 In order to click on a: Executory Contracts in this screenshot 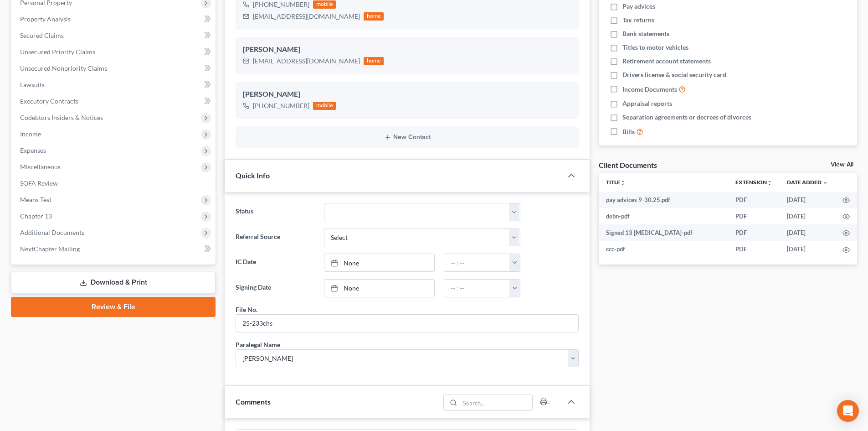, I will do `click(114, 102)`.